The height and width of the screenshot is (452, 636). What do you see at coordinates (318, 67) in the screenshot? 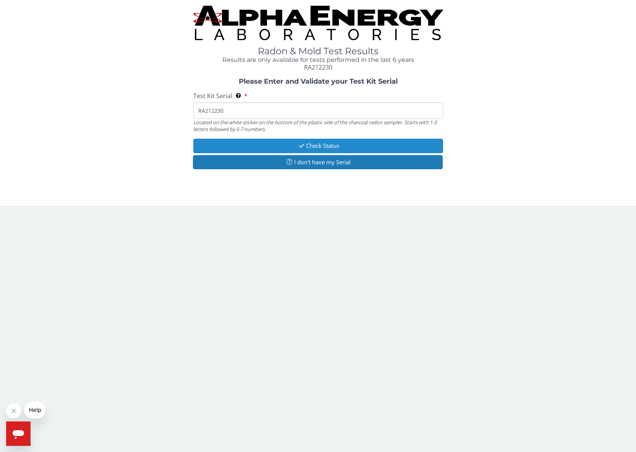
I see `span: RA212230` at bounding box center [318, 67].